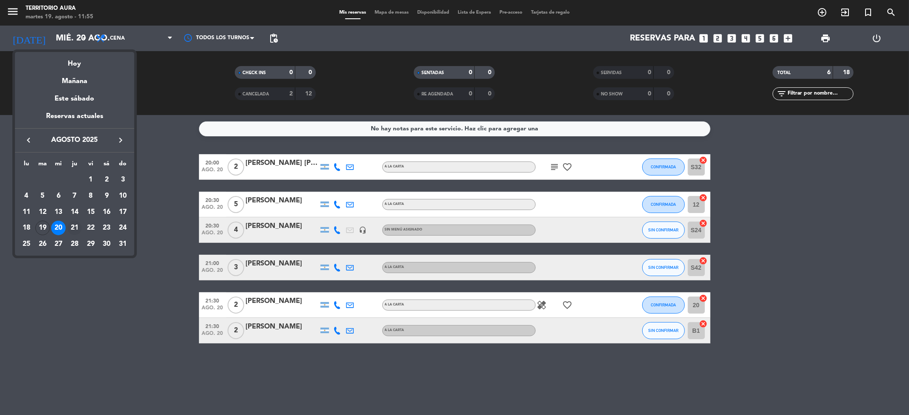 This screenshot has width=909, height=415. Describe the element at coordinates (91, 180) in the screenshot. I see `div: 1` at that location.